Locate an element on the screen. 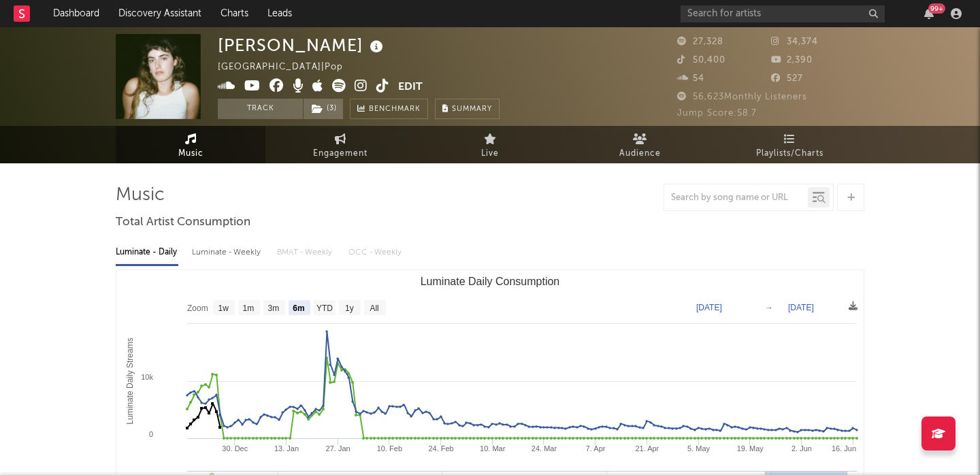 This screenshot has width=980, height=475. text: 1y is located at coordinates (349, 308).